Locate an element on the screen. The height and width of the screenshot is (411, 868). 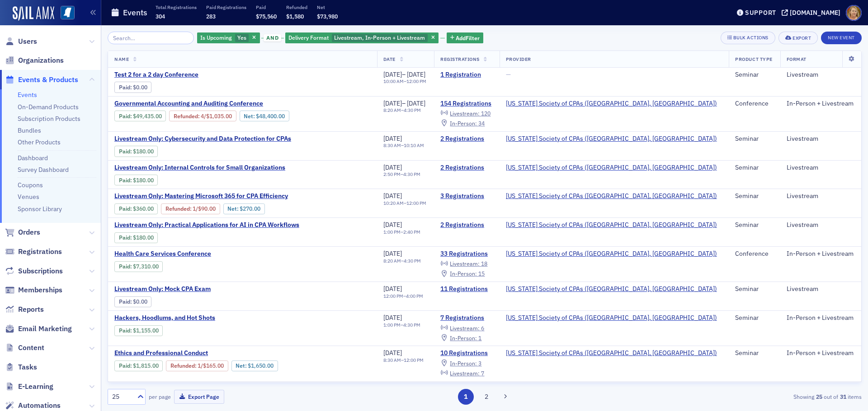
span: 3 is located at coordinates (479, 364).